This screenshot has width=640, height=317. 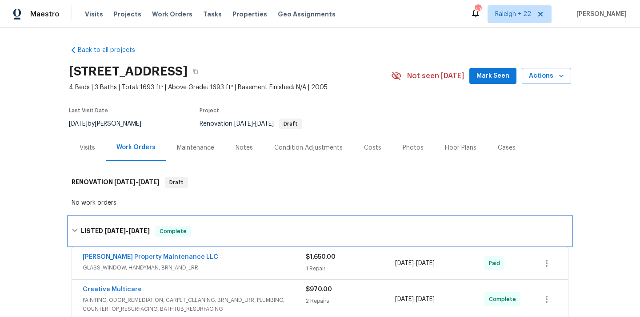 I want to click on button: Actions, so click(x=546, y=76).